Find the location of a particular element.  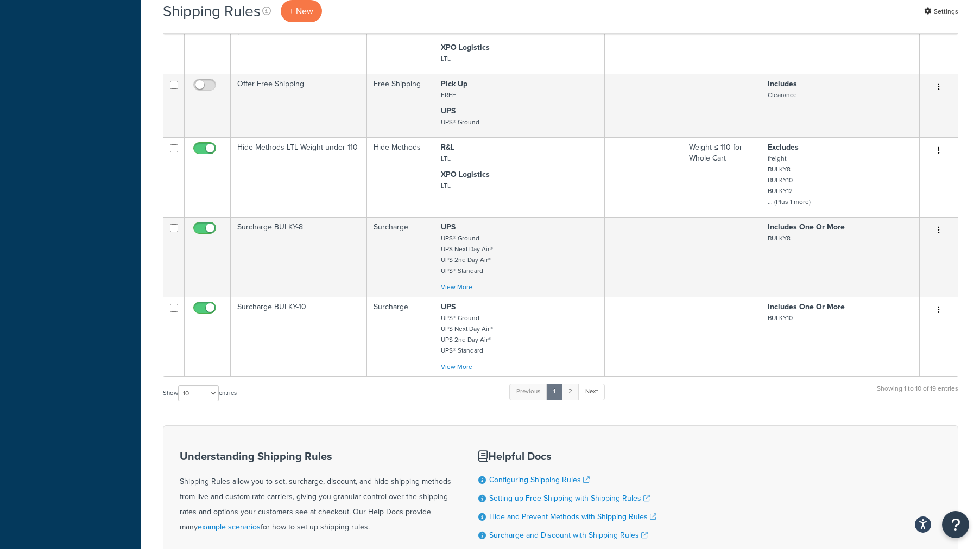

label: Show entries is located at coordinates (200, 393).